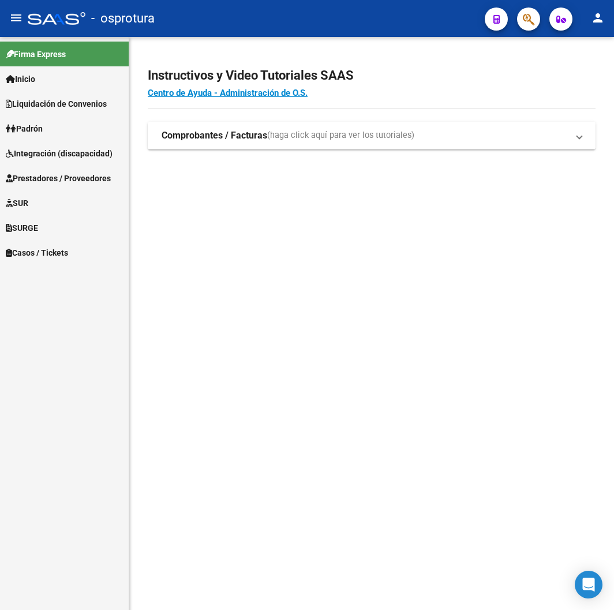 This screenshot has height=610, width=614. What do you see at coordinates (37, 253) in the screenshot?
I see `span: Casos / Tickets` at bounding box center [37, 253].